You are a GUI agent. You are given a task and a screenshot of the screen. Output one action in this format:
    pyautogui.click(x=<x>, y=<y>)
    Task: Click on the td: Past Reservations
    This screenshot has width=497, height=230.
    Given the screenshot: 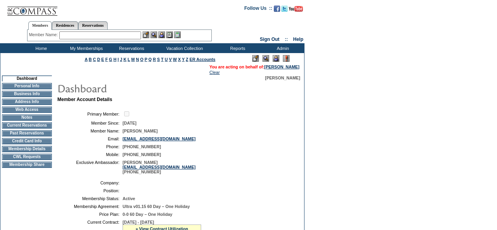 What is the action you would take?
    pyautogui.click(x=27, y=133)
    